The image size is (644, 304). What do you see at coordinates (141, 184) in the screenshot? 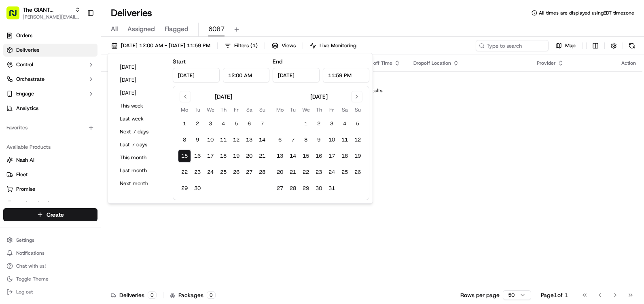
I see `button: Next month` at bounding box center [141, 184].